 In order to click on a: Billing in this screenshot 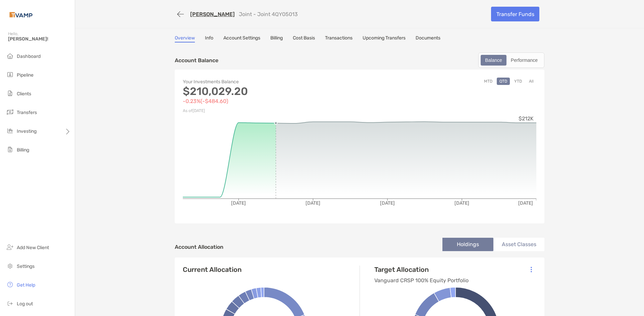, I will do `click(277, 39)`.